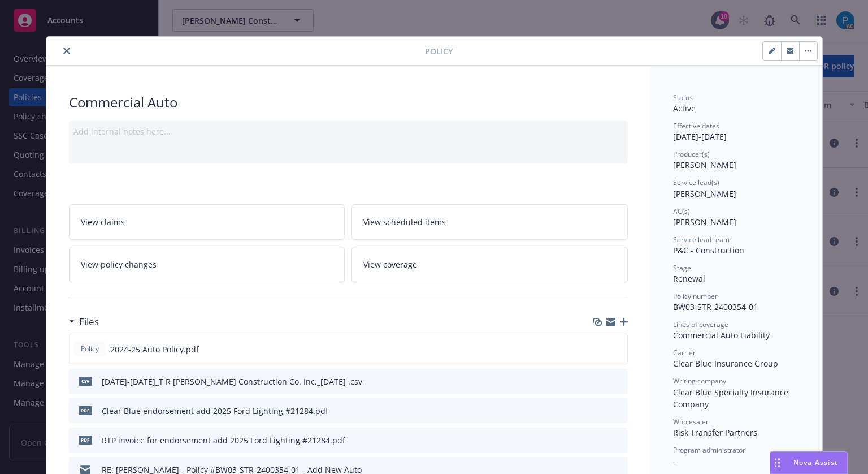 Image resolution: width=868 pixels, height=474 pixels. Describe the element at coordinates (709, 250) in the screenshot. I see `span: P&C - Construction` at that location.